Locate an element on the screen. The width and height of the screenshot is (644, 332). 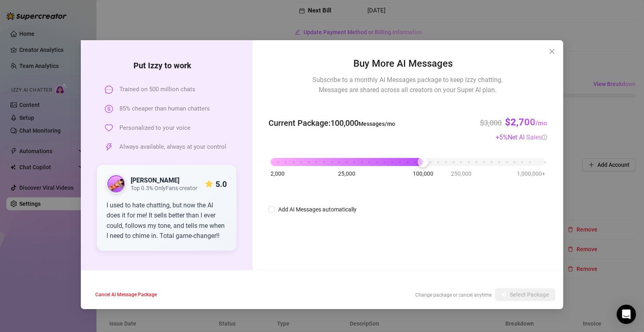
span: 1,000,000+ is located at coordinates (532, 174).